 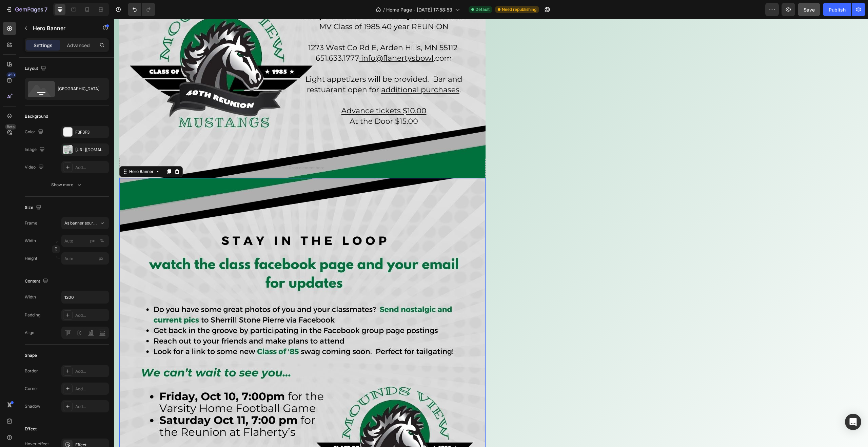 I want to click on div: Align, so click(x=30, y=332).